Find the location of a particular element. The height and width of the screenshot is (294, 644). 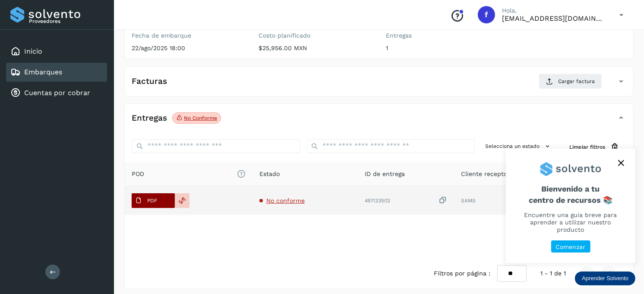

span: Estado is located at coordinates (270, 174).